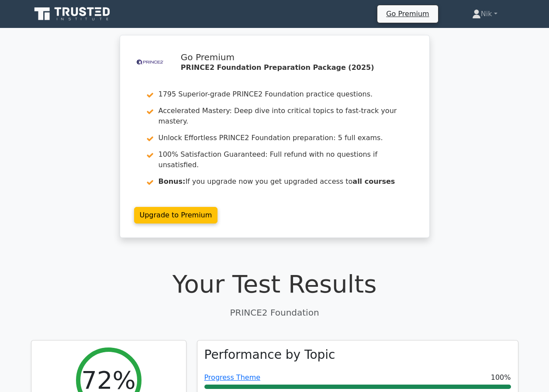 The height and width of the screenshot is (392, 549). I want to click on p: PRINCE2 Foundation, so click(274, 312).